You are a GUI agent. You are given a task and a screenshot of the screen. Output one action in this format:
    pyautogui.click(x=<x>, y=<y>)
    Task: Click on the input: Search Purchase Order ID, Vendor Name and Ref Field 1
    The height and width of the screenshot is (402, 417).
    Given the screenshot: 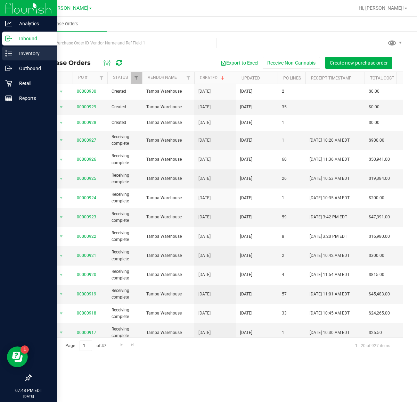 What is the action you would take?
    pyautogui.click(x=124, y=43)
    